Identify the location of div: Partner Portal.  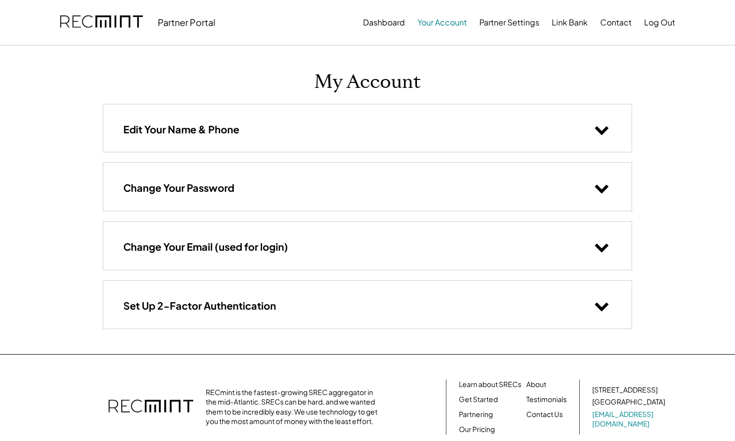
(186, 22).